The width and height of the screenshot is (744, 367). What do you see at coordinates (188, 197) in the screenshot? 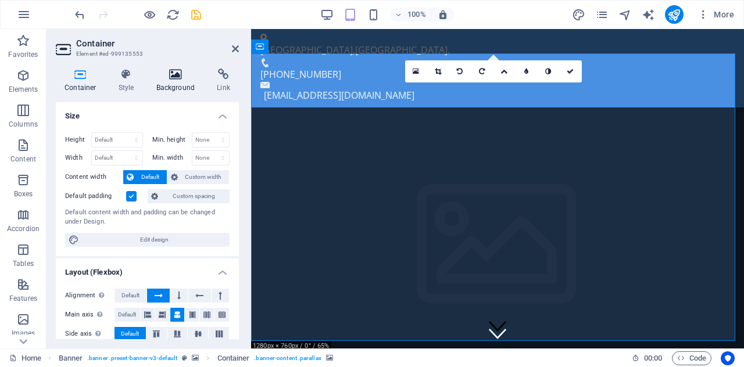
I see `button: Custom spacing` at bounding box center [188, 197].